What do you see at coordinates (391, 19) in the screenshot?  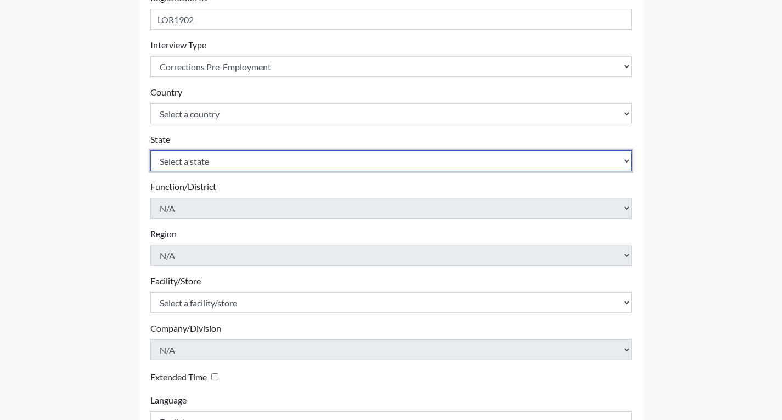 I see `input: Insert a Registration ID, which needs to be a unique alphanumeric value for each interviewee` at bounding box center [391, 19].